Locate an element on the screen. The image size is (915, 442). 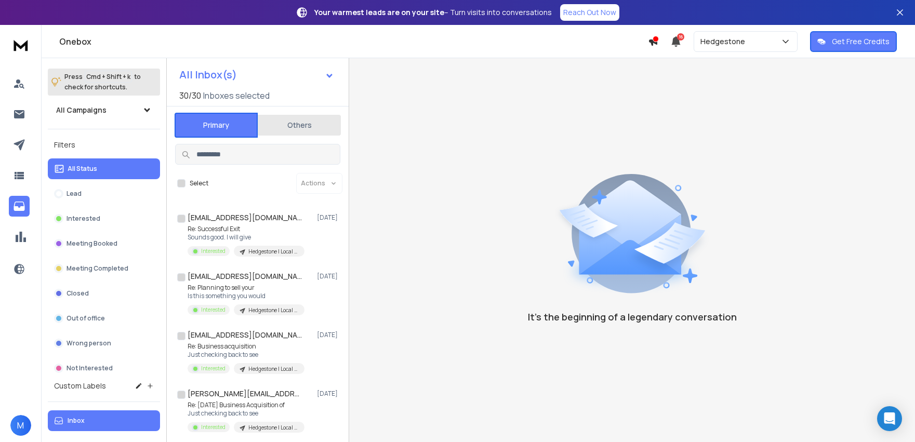
h3: Custom Labels is located at coordinates (80, 386).